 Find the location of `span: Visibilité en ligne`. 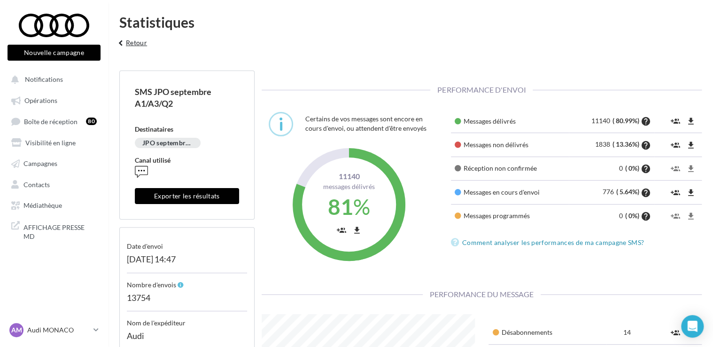

span: Visibilité en ligne is located at coordinates (50, 142).